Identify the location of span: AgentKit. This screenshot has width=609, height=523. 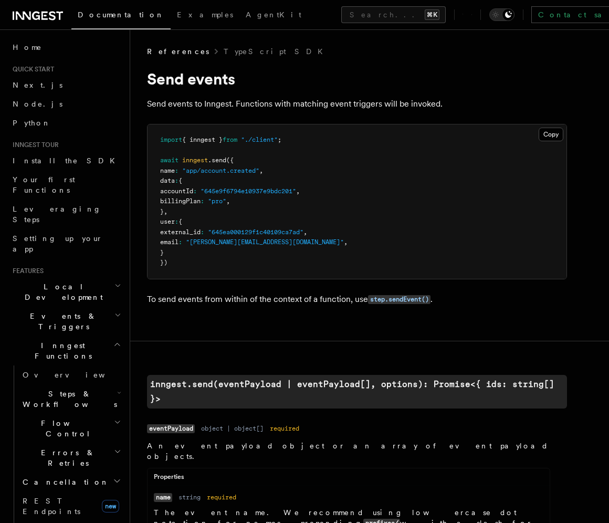
(274, 15).